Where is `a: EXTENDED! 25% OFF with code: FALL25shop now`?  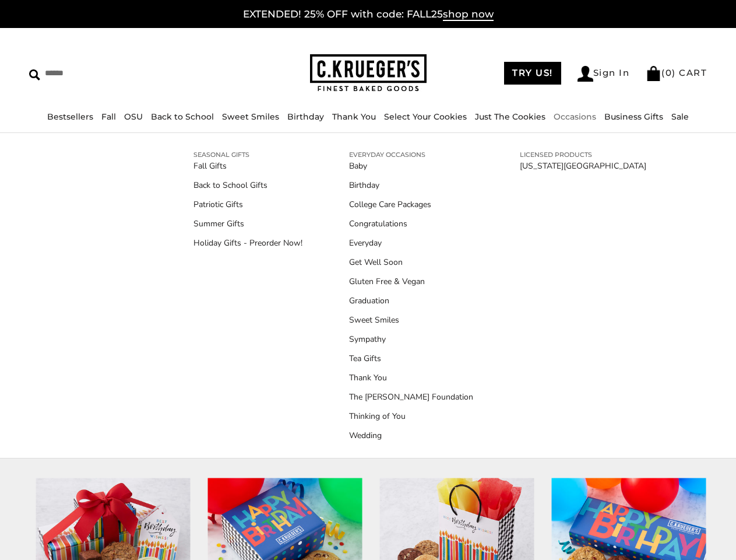
a: EXTENDED! 25% OFF with code: FALL25shop now is located at coordinates (368, 15).